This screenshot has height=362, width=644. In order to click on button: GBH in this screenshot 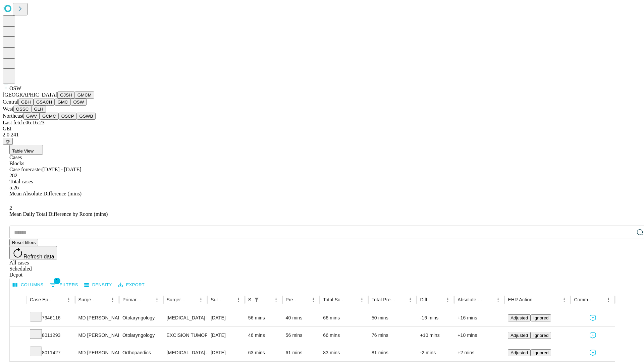, I will do `click(26, 102)`.